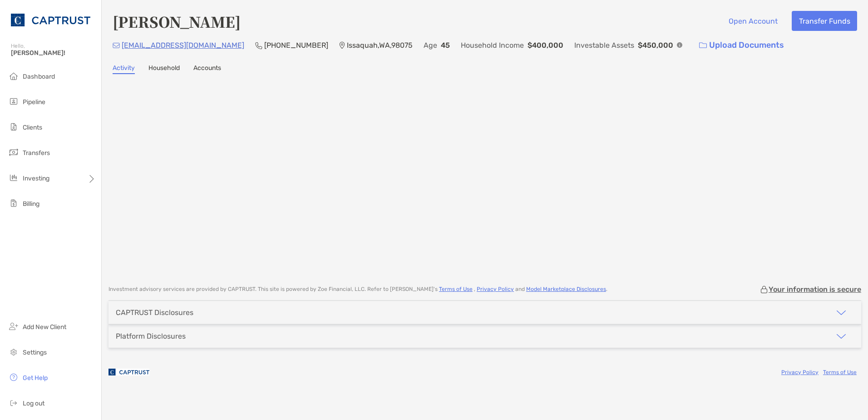 The height and width of the screenshot is (420, 868). I want to click on p: 45, so click(446, 45).